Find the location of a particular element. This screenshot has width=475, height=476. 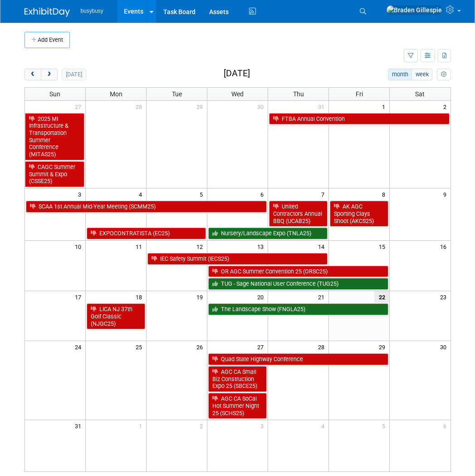

span: 11 is located at coordinates (140, 246).